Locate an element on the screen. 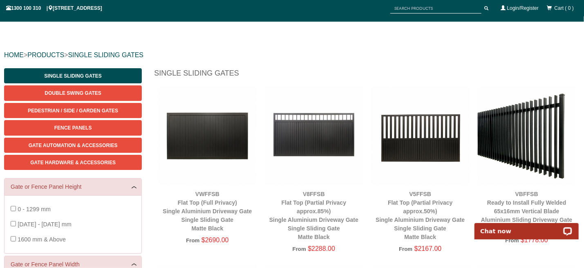  img: VBFFSB - Ready to Install Fully Welded 65x16mm Vertical Blade - Aluminium Sliding Driveway Gate -... is located at coordinates (527, 136).